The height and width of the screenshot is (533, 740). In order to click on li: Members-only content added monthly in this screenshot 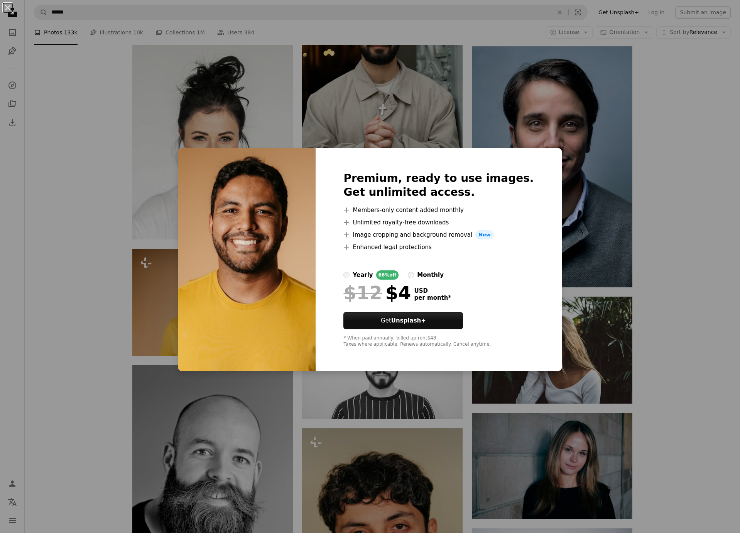, I will do `click(439, 210)`.